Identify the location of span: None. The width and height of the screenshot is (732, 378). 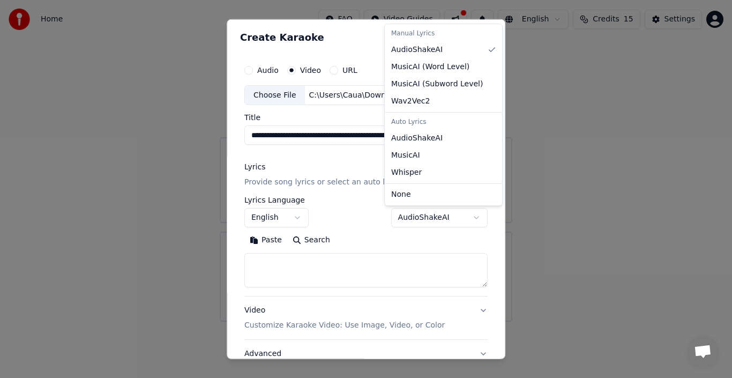
(401, 195).